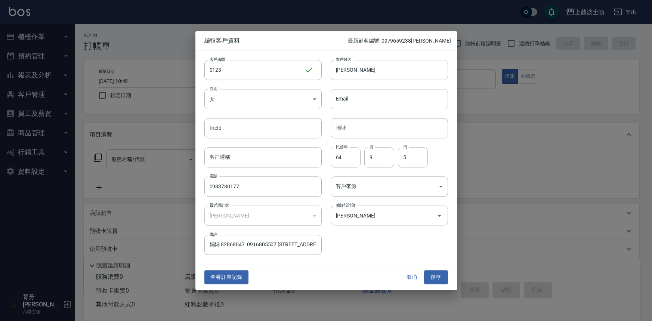  What do you see at coordinates (219, 205) in the screenshot?
I see `label: 最近設計師` at bounding box center [219, 205].